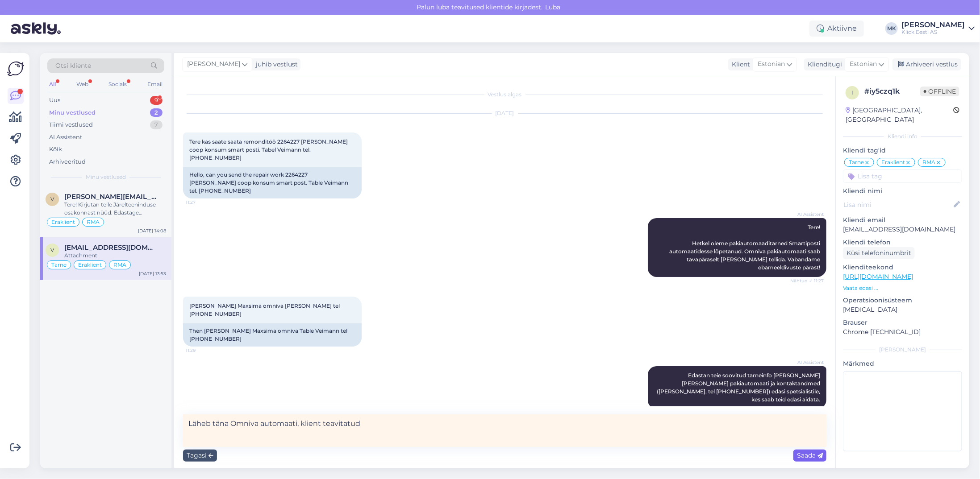 The width and height of the screenshot is (980, 479). What do you see at coordinates (155, 85) in the screenshot?
I see `div: Email` at bounding box center [155, 85].